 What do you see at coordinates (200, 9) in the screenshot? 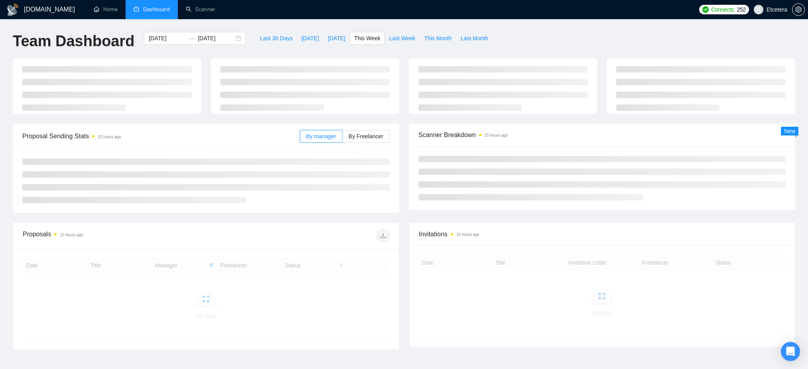
I see `a: searchScanner` at bounding box center [200, 9].